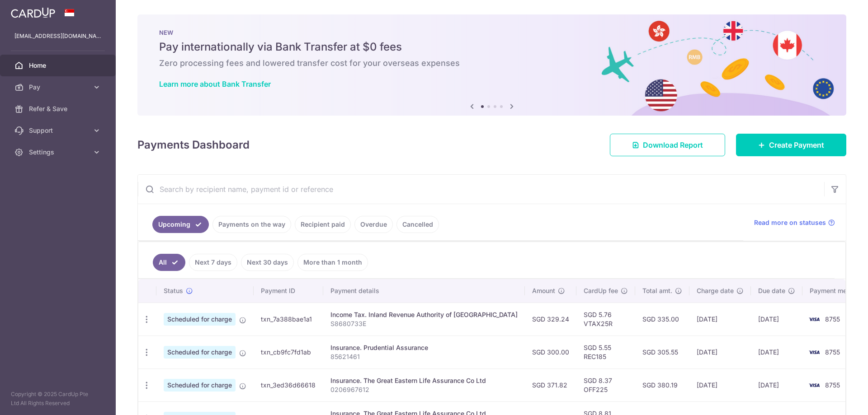 The height and width of the screenshot is (415, 868). Describe the element at coordinates (662, 352) in the screenshot. I see `td: SGD 305.55` at that location.